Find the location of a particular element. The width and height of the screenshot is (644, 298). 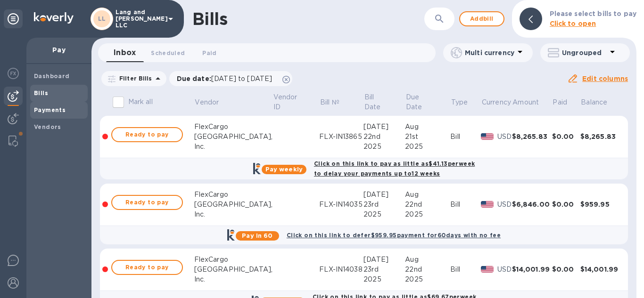

p: Ungrouped is located at coordinates (584, 53).